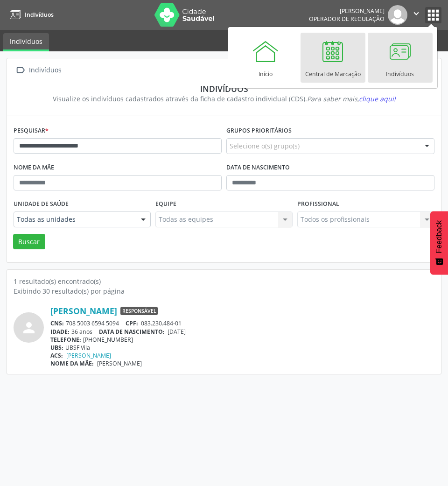  What do you see at coordinates (377, 98) in the screenshot?
I see `span: clique aqui!` at bounding box center [377, 98].